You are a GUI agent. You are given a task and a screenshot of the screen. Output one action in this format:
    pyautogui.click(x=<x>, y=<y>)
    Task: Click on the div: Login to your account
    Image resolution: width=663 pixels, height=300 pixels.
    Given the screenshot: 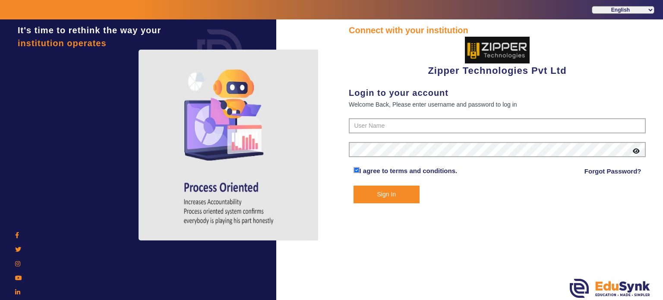 What is the action you would take?
    pyautogui.click(x=497, y=93)
    